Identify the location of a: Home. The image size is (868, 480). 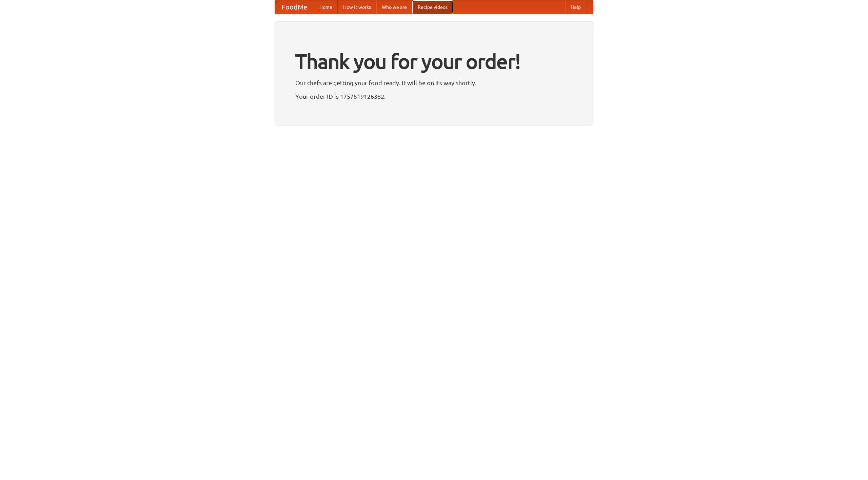
(326, 7).